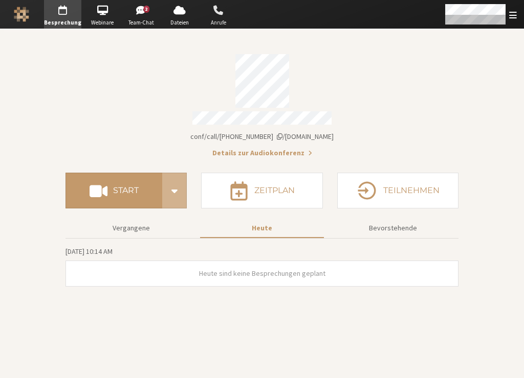  I want to click on button: Zeitplan, so click(261, 191).